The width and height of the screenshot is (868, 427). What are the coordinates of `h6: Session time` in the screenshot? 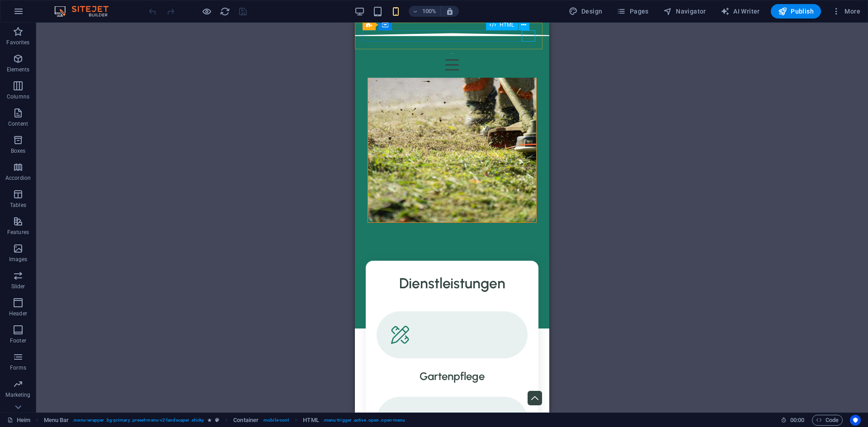 It's located at (792, 420).